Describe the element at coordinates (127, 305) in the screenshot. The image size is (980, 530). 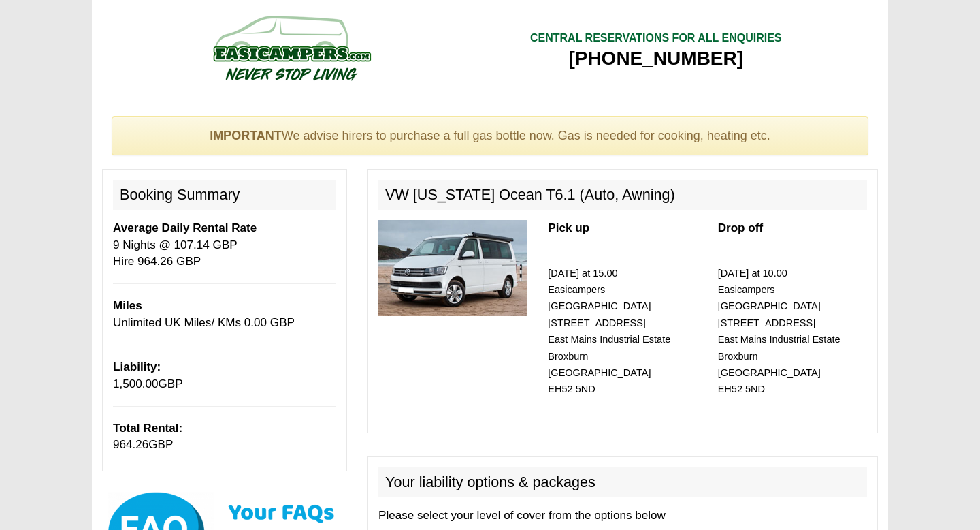
I see `b: Miles` at that location.